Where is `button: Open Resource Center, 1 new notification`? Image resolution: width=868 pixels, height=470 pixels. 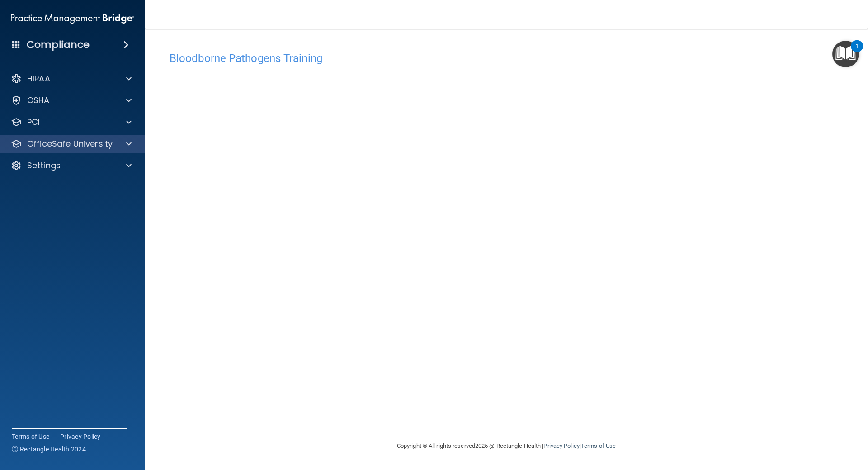
button: Open Resource Center, 1 new notification is located at coordinates (846, 54).